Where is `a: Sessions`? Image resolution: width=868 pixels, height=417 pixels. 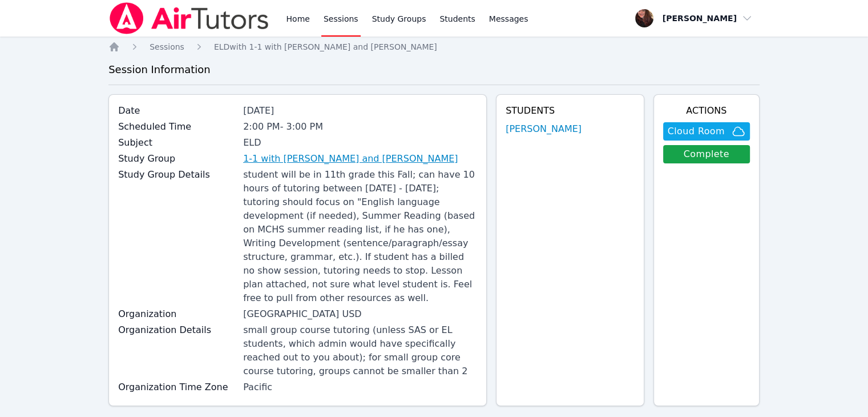 a: Sessions is located at coordinates (167, 47).